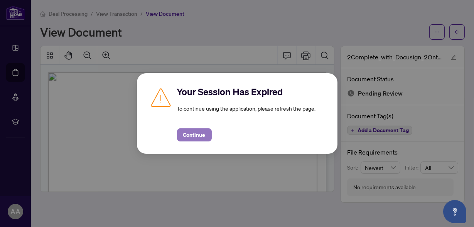 This screenshot has height=227, width=474. Describe the element at coordinates (251, 92) in the screenshot. I see `h2: Your Session Has Expired` at that location.